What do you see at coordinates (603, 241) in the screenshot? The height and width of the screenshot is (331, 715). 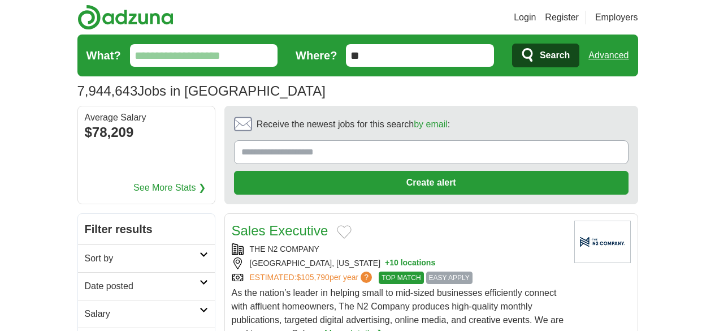 I see `img: Company logo` at bounding box center [603, 241].